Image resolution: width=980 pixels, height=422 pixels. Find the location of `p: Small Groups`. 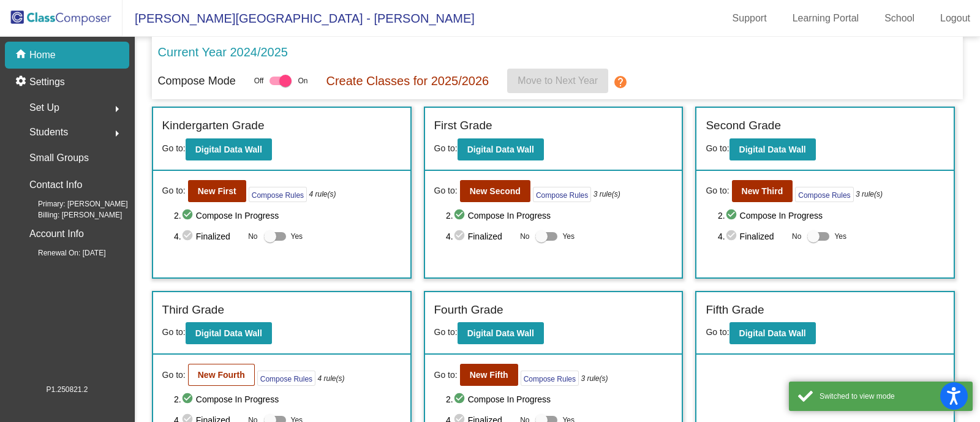

p: Small Groups is located at coordinates (59, 158).